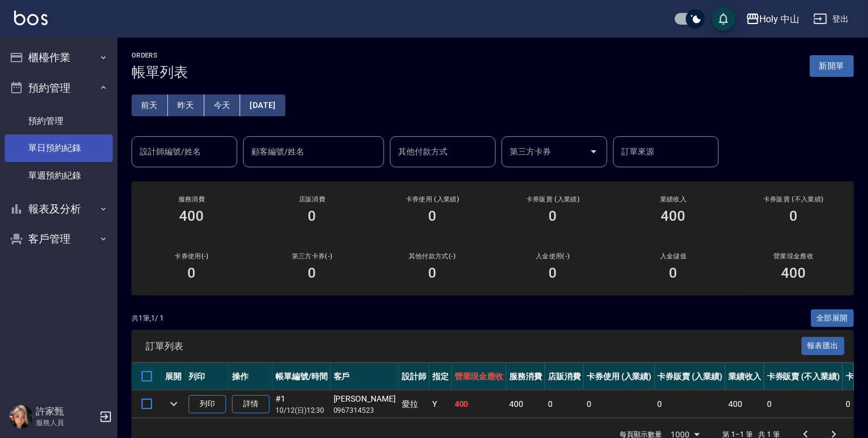  Describe the element at coordinates (831, 65) in the screenshot. I see `button: 新開單` at that location.